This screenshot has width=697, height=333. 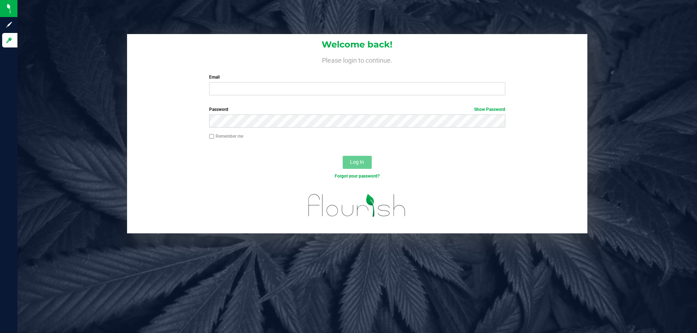 What do you see at coordinates (357, 163) in the screenshot?
I see `button: Log In` at bounding box center [357, 163].